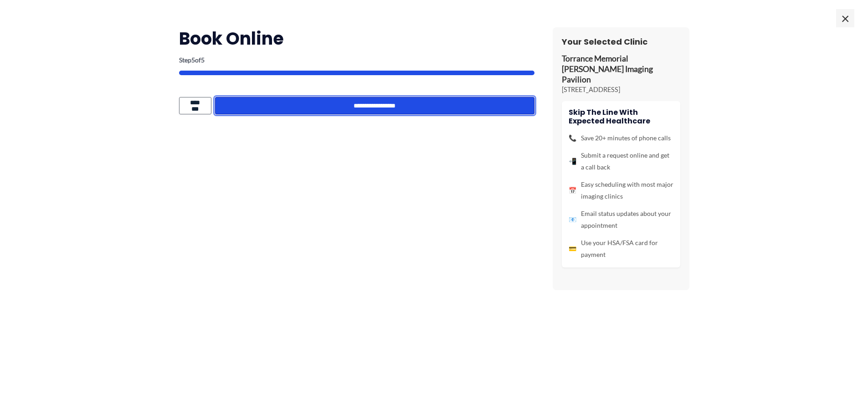 The width and height of the screenshot is (868, 415). Describe the element at coordinates (621, 249) in the screenshot. I see `li: Use your HSA/FSA card for payment` at that location.